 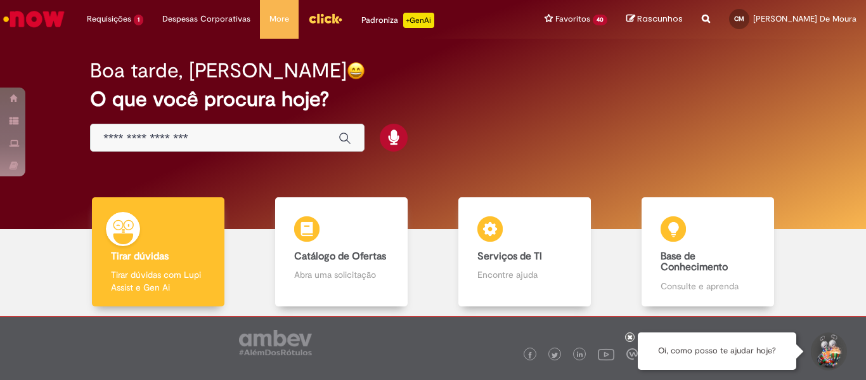 What do you see at coordinates (707, 252) in the screenshot?
I see `a: Base de Conhecimento Consulte e aprenda` at bounding box center [707, 252].